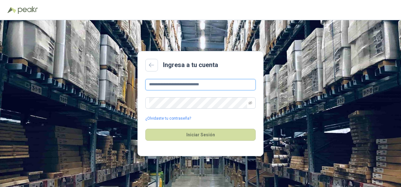 The image size is (401, 187). I want to click on span: eye-invisible, so click(250, 103).